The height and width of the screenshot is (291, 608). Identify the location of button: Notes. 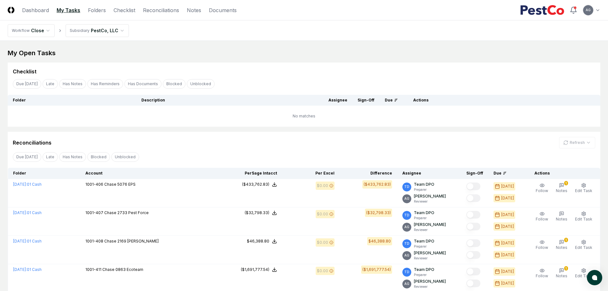
(561, 217).